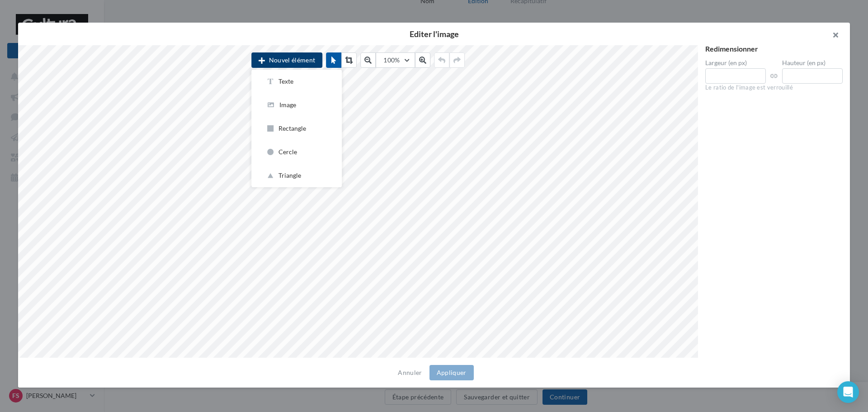 Image resolution: width=868 pixels, height=412 pixels. What do you see at coordinates (812, 63) in the screenshot?
I see `label: Hauteur (en px)` at bounding box center [812, 63].